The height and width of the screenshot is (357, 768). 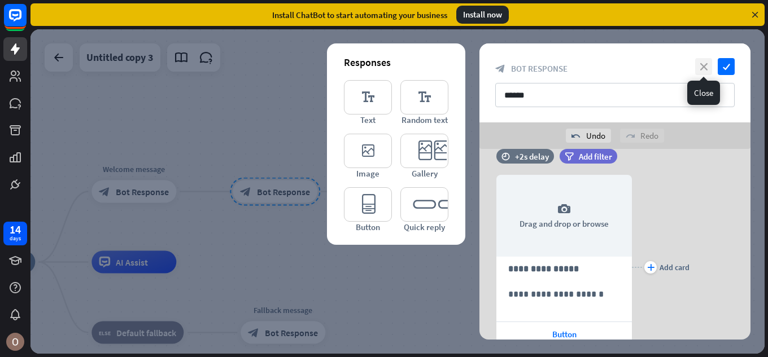 What do you see at coordinates (595, 156) in the screenshot?
I see `span: Add filter` at bounding box center [595, 156].